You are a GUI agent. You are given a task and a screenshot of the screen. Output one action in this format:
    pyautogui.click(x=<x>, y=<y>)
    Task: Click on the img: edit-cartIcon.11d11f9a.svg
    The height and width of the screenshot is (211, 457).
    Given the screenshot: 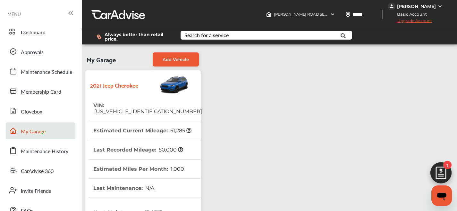 What is the action you would take?
    pyautogui.click(x=441, y=175)
    